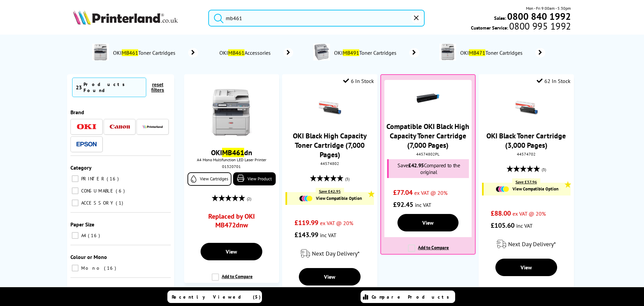 The width and height of the screenshot is (644, 306). What do you see at coordinates (428, 154) in the screenshot?
I see `div: 44574802PL` at bounding box center [428, 154].